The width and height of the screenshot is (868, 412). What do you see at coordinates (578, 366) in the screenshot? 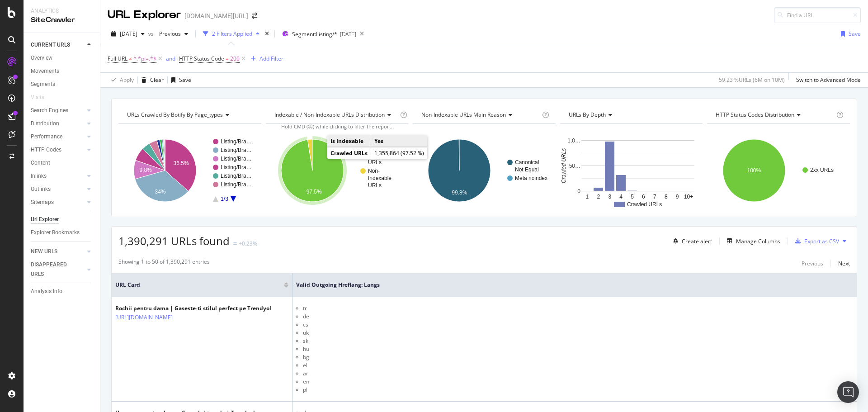
I see `li: el` at bounding box center [578, 366].